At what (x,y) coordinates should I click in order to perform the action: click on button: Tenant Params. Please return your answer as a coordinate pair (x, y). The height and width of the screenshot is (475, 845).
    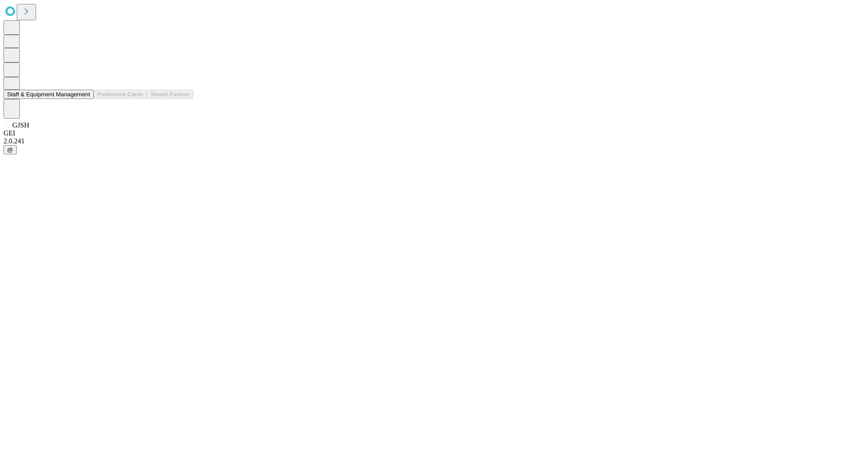
    Looking at the image, I should click on (170, 94).